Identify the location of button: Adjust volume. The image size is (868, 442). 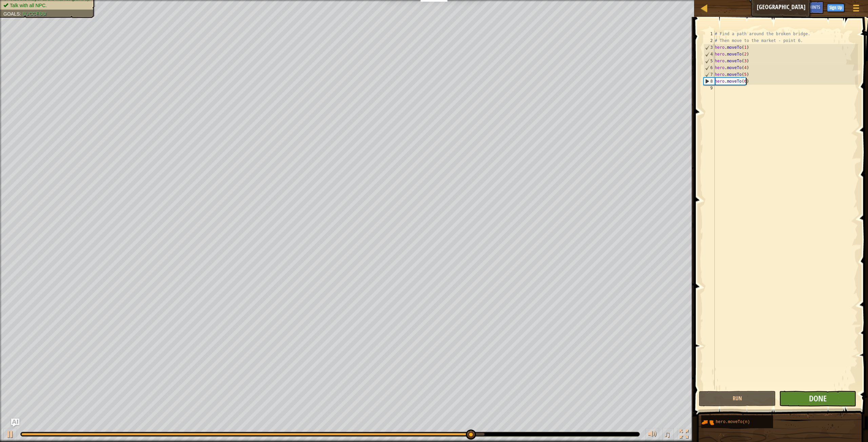
(652, 435).